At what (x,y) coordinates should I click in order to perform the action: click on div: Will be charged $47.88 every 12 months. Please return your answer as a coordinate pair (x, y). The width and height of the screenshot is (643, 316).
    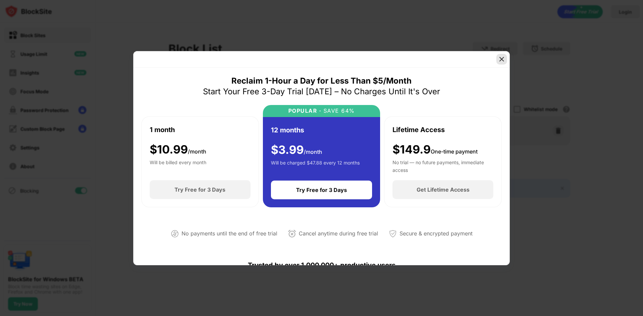
    Looking at the image, I should click on (315, 166).